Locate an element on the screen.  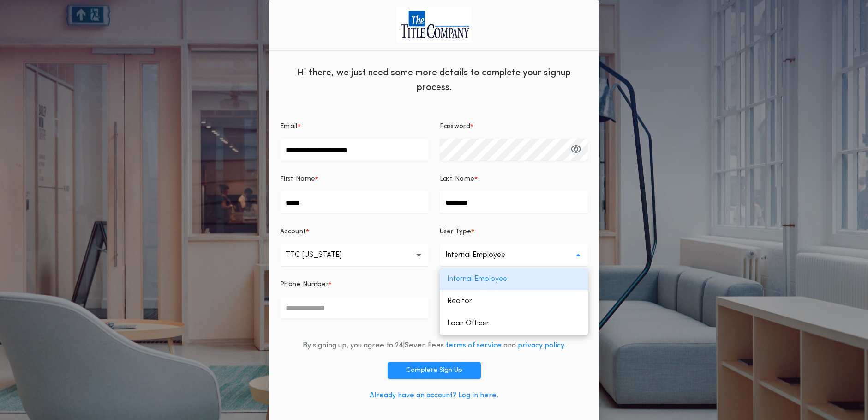
input: Email* is located at coordinates (354, 150).